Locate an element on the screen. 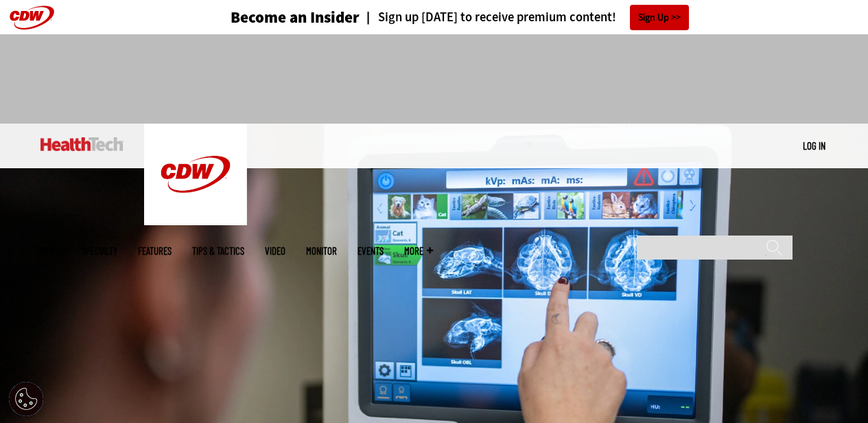 This screenshot has height=423, width=868. a: Log in is located at coordinates (814, 146).